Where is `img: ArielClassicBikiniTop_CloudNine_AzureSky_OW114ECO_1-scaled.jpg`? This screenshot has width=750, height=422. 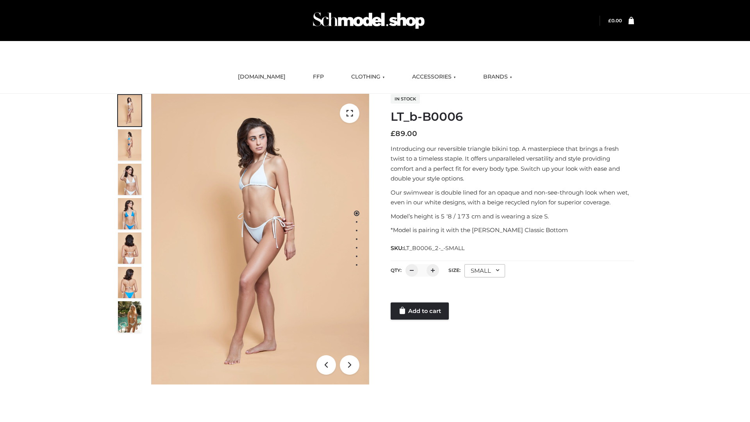
img: ArielClassicBikiniTop_CloudNine_AzureSky_OW114ECO_1-scaled.jpg is located at coordinates (130, 111).